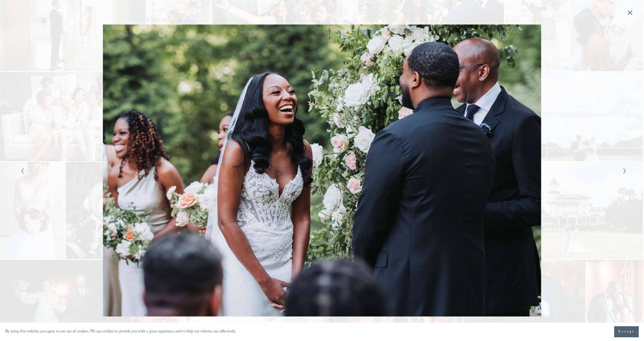 This screenshot has height=341, width=644. What do you see at coordinates (121, 332) in the screenshot?
I see `p: By using this website, you agree to our use of cookies. We use cookies to provide you with a grea...` at bounding box center [121, 332].